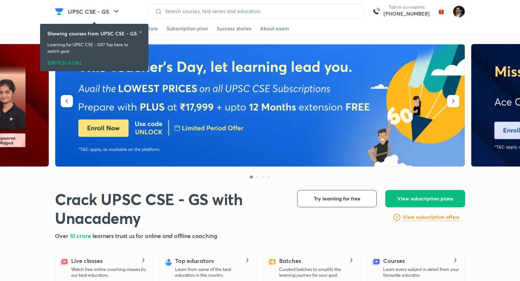 The height and width of the screenshot is (281, 520). I want to click on a: call-us, so click(376, 12).